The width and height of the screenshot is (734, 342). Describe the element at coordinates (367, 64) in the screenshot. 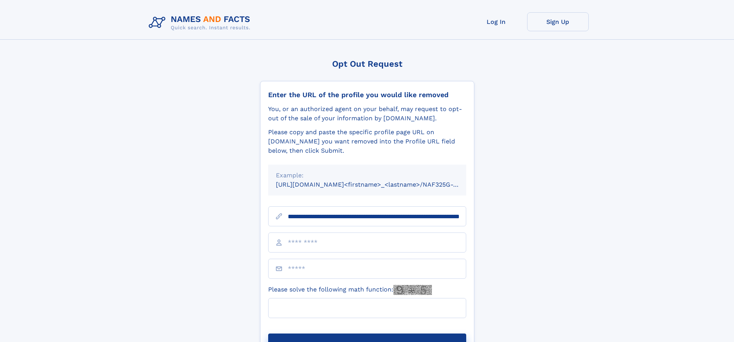

I see `div: Opt Out Request` at that location.